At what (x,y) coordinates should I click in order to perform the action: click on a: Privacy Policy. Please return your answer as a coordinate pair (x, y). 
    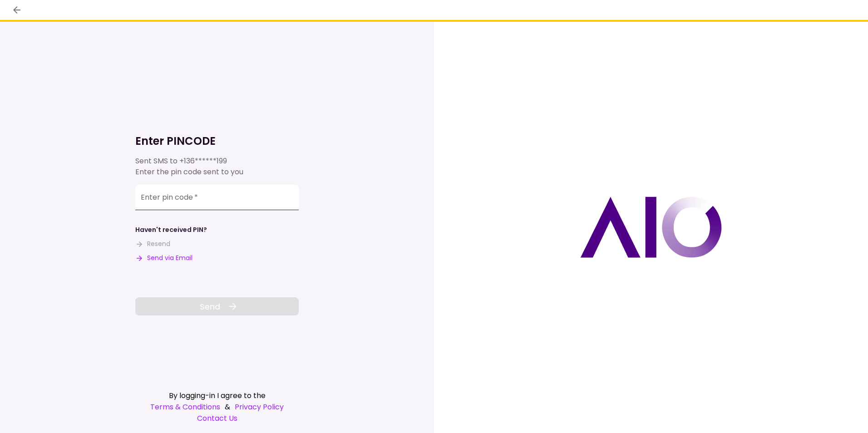
    Looking at the image, I should click on (259, 407).